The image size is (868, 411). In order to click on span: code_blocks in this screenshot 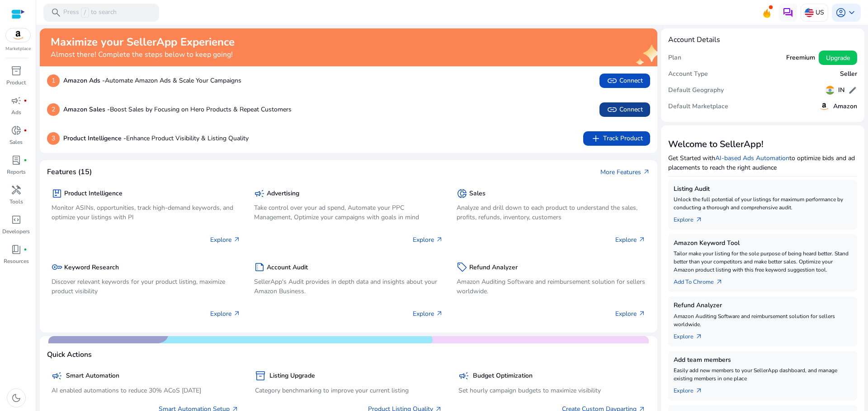, I will do `click(16, 220)`.